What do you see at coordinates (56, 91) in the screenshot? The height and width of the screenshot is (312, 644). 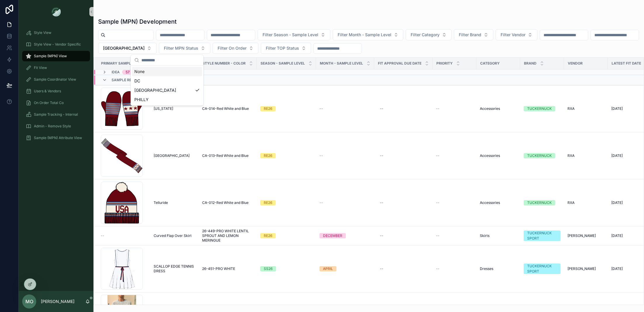 I see `a: Users & Vendors` at bounding box center [56, 91].